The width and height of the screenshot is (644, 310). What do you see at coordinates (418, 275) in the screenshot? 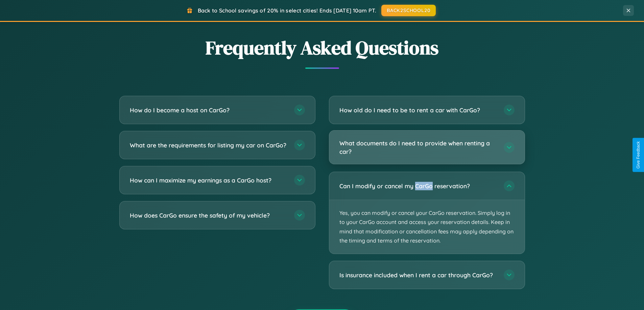
I see `h3: Is insurance included when I rent a car through CarGo?` at bounding box center [418, 275].